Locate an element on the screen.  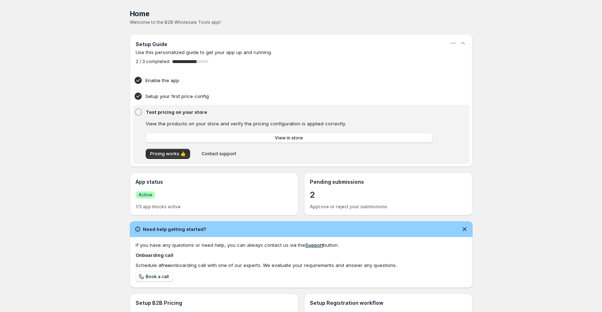
h3: Setup Guide is located at coordinates (152, 44).